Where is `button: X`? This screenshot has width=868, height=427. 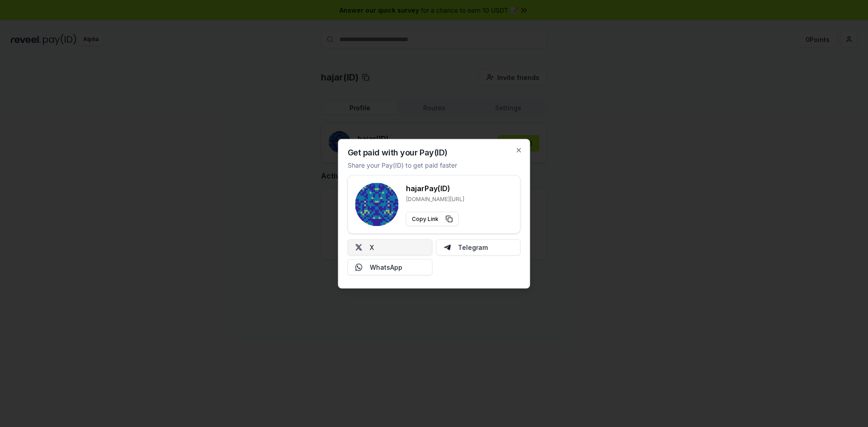
button: X is located at coordinates (389, 247).